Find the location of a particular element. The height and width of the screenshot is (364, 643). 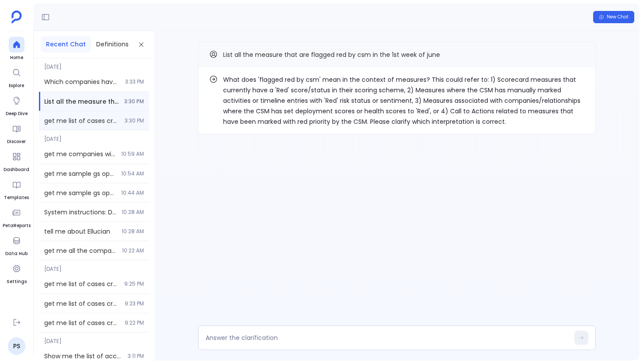

span: 10:59 AM is located at coordinates (132, 154).